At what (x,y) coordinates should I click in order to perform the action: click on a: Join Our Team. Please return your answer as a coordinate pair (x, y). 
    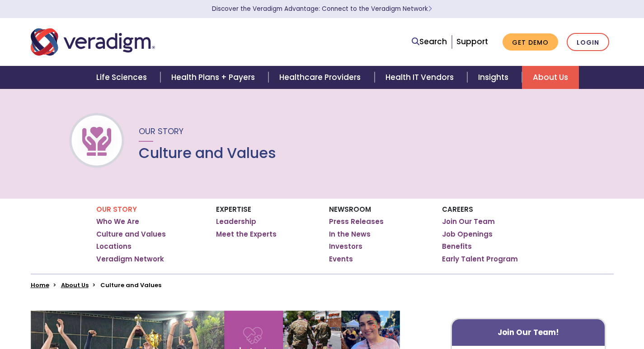
    Looking at the image, I should click on (469, 222).